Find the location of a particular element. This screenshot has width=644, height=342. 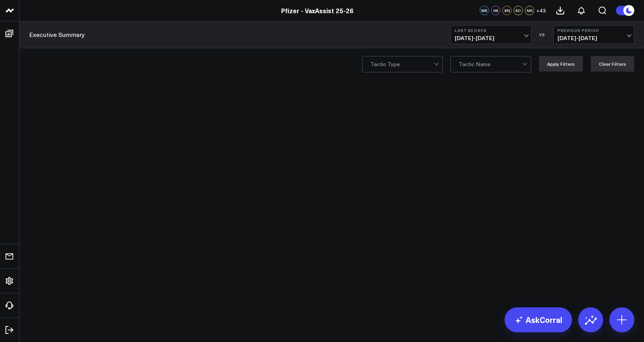

button: +43 is located at coordinates (541, 11).